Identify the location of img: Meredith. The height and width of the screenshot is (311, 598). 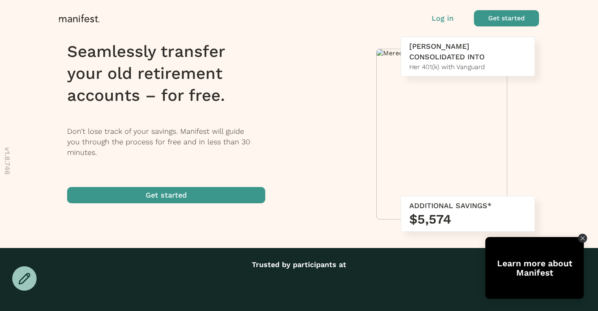
(442, 53).